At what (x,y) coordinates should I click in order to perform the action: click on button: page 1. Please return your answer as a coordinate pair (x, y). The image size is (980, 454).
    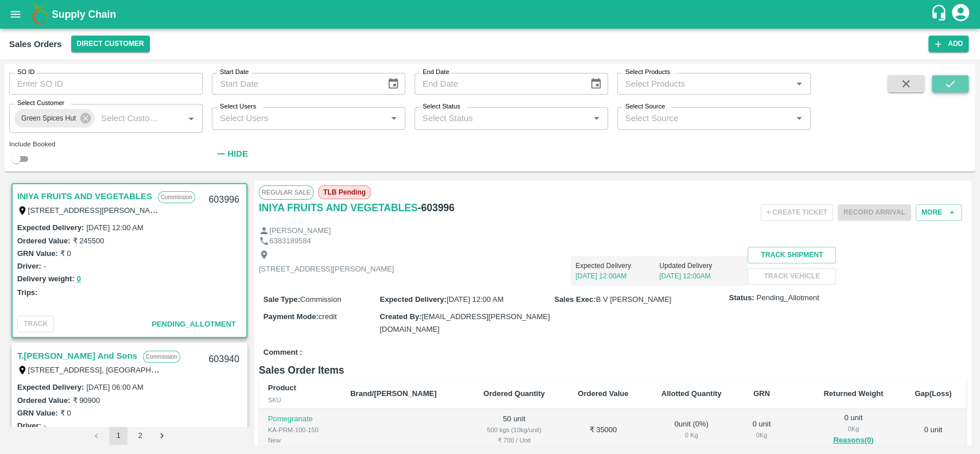
    Looking at the image, I should click on (118, 436).